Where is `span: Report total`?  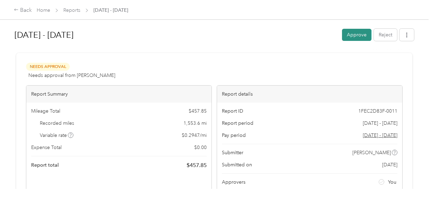
span: Report total is located at coordinates (45, 165).